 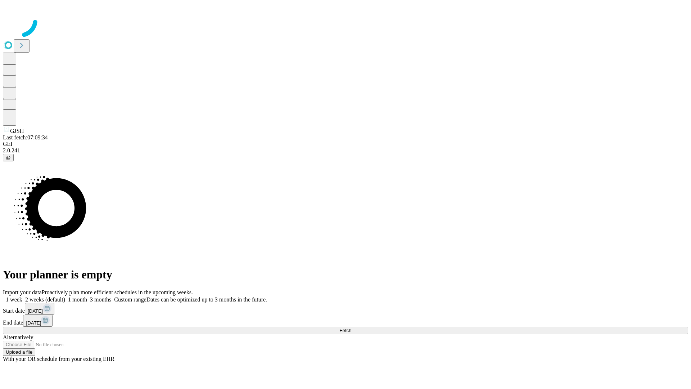 What do you see at coordinates (17, 131) in the screenshot?
I see `span: GJSH` at bounding box center [17, 131].